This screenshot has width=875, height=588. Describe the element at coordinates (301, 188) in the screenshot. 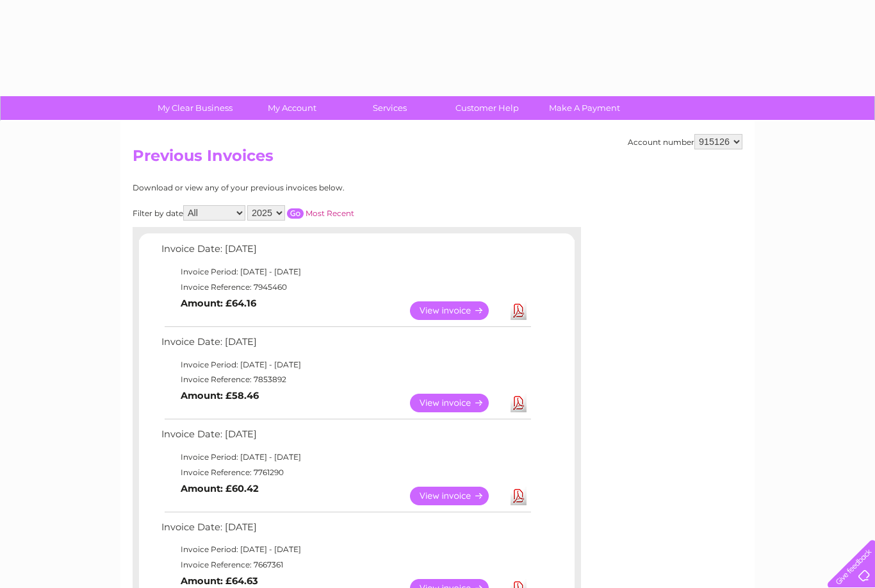

I see `div: Download or view any of your previous invoices below.` at that location.